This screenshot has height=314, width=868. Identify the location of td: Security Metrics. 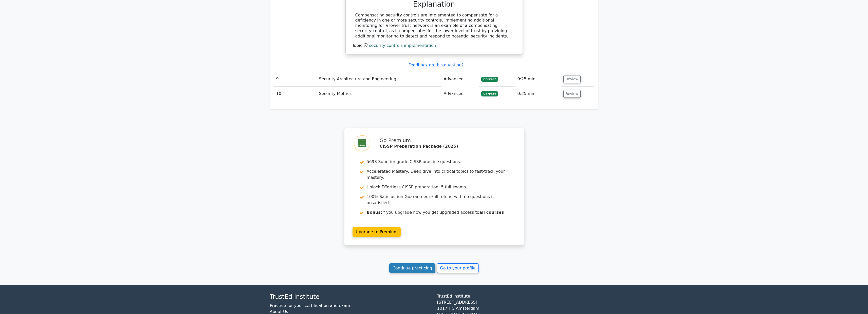
(379, 94).